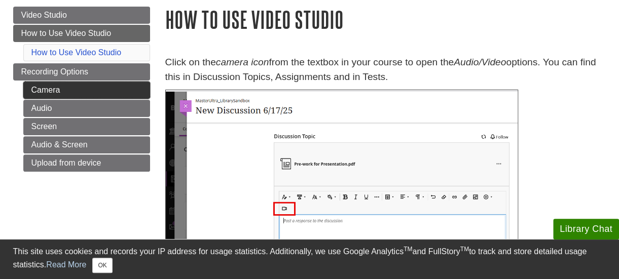 The width and height of the screenshot is (619, 279). Describe the element at coordinates (87, 127) in the screenshot. I see `a: Screen` at that location.